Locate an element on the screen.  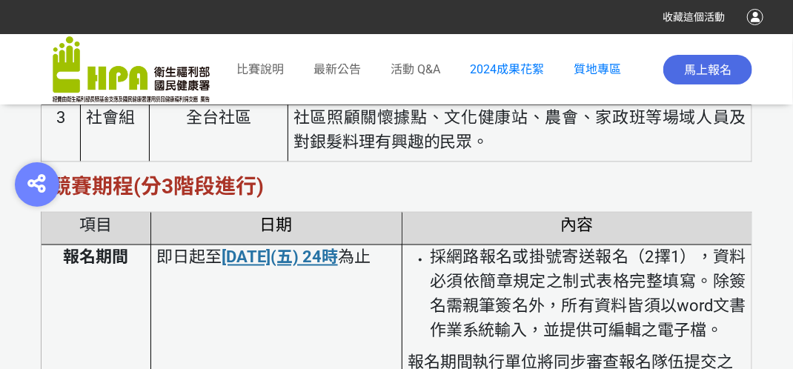
span: 內容 is located at coordinates (576, 224).